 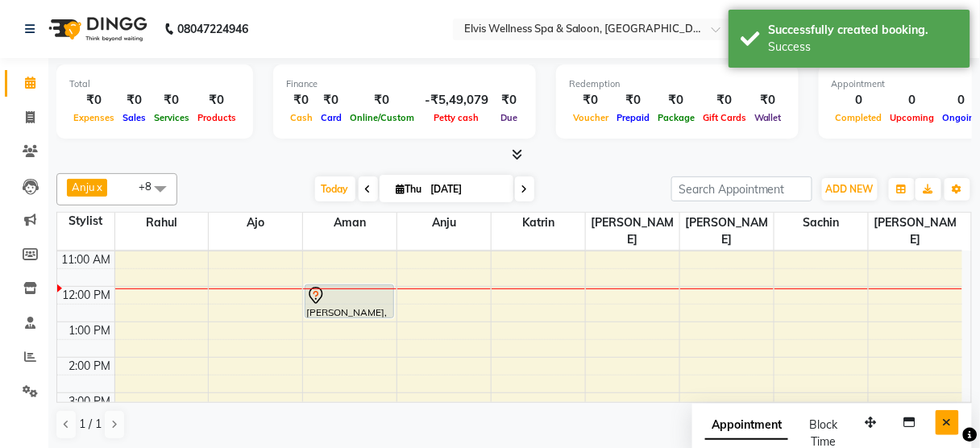 What do you see at coordinates (255, 223) in the screenshot?
I see `span: Ajo` at bounding box center [255, 223].